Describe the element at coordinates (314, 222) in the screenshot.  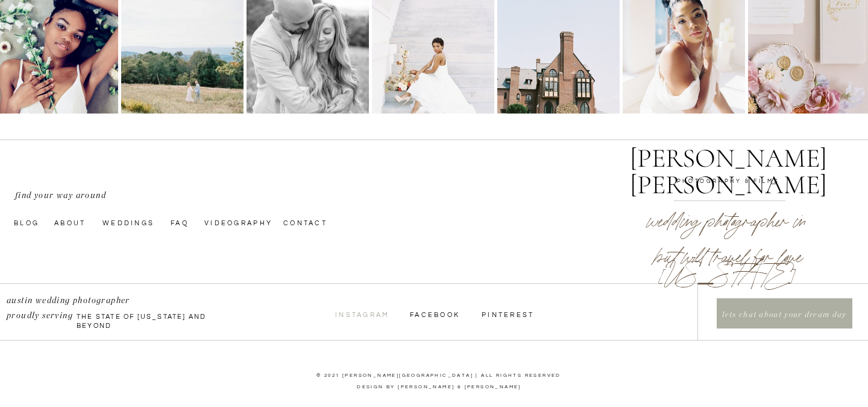
I see `a: Contact` at that location.